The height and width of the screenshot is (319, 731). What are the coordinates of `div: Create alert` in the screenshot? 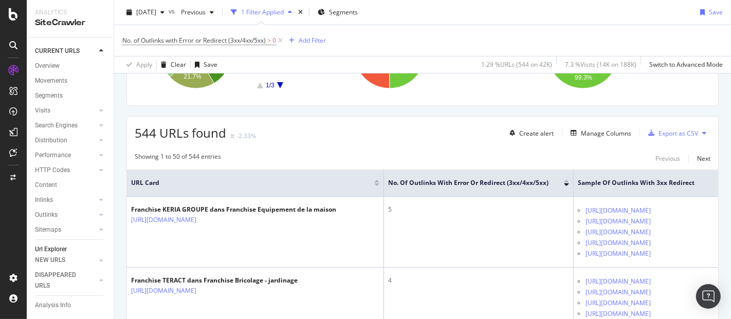 It's located at (536, 133).